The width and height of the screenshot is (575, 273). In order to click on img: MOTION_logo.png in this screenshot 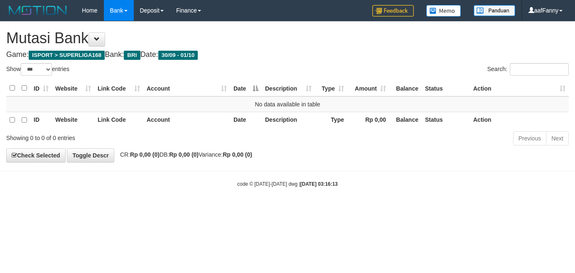, I will do `click(38, 10)`.